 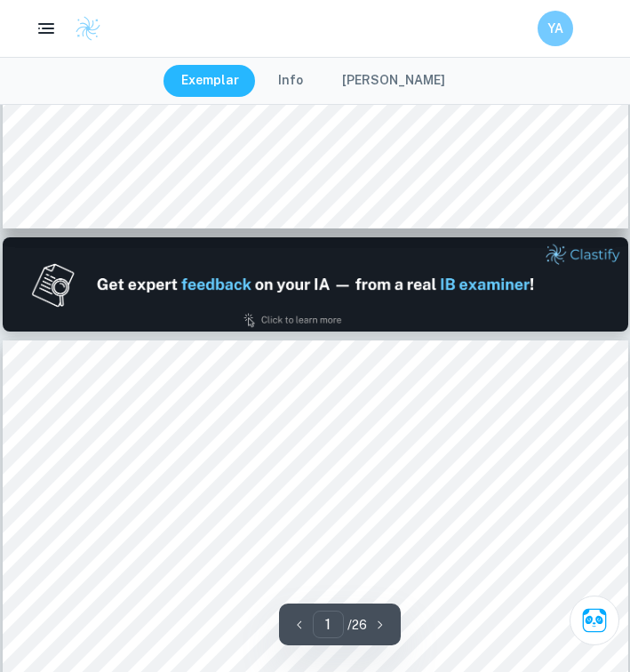 What do you see at coordinates (82, 28) in the screenshot?
I see `a: Clastify logo` at bounding box center [82, 28].